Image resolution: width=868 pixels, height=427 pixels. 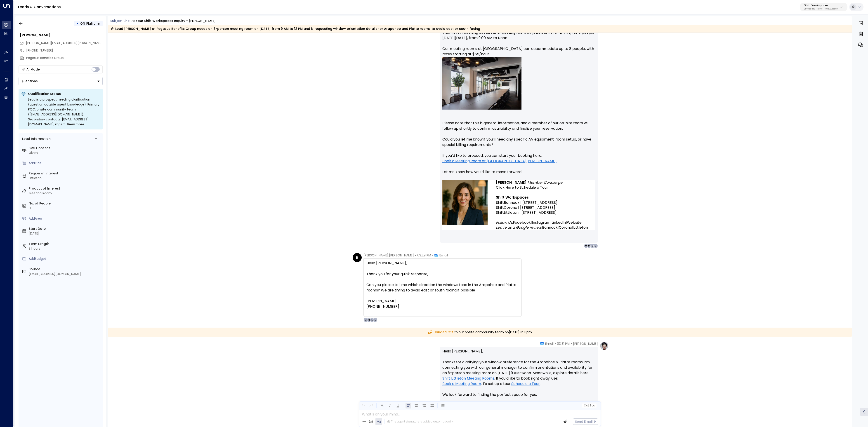 What do you see at coordinates (559, 223) in the screenshot?
I see `a: LinkedIn` at bounding box center [559, 223].